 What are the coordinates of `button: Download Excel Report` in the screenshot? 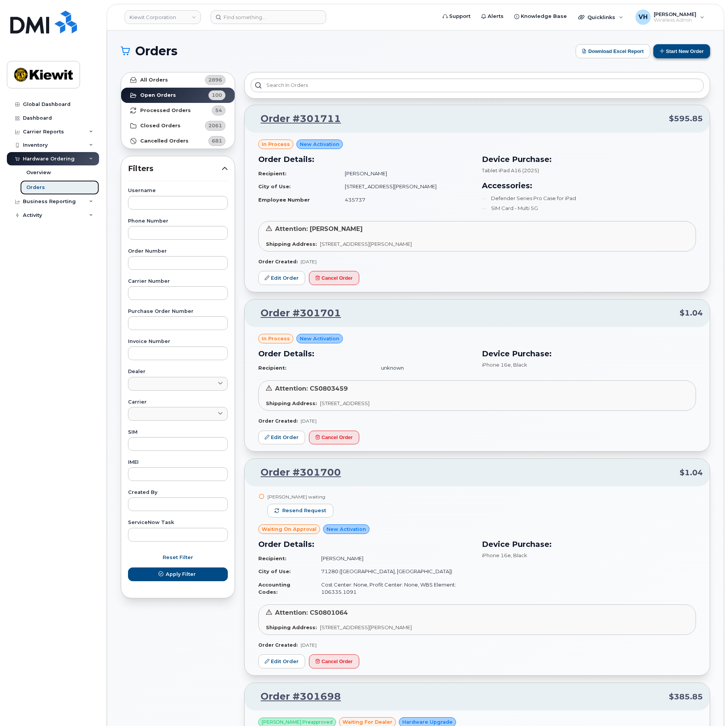 It's located at (613, 51).